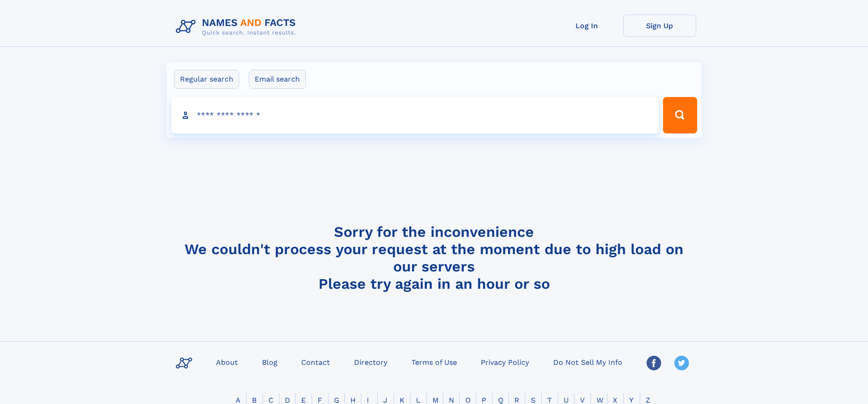 The height and width of the screenshot is (404, 868). What do you see at coordinates (206, 80) in the screenshot?
I see `label: Regular search` at bounding box center [206, 80].